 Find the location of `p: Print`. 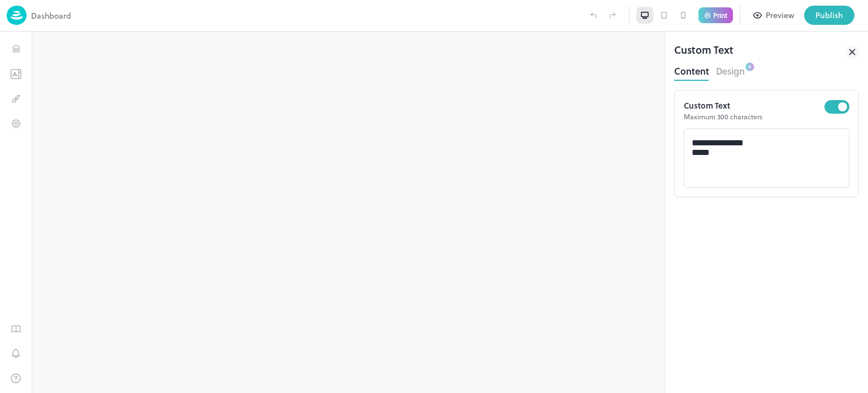

p: Print is located at coordinates (720, 15).